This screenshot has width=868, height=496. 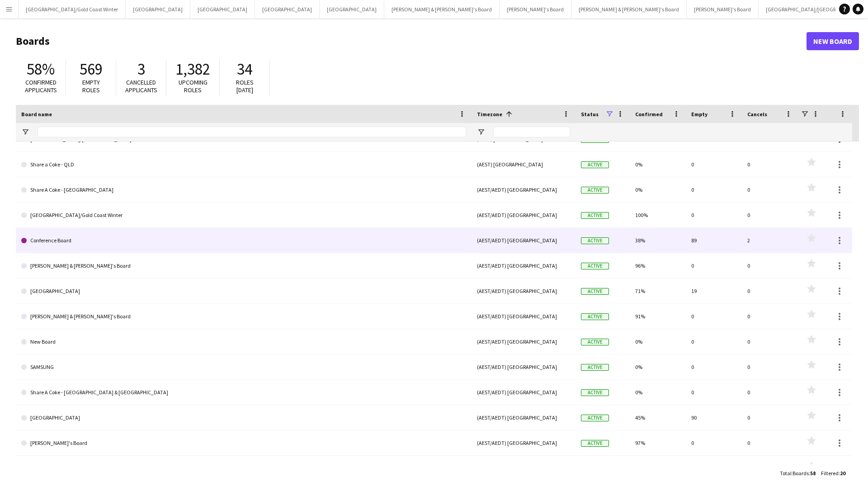 What do you see at coordinates (830, 473) in the screenshot?
I see `span: Filtered` at bounding box center [830, 473].